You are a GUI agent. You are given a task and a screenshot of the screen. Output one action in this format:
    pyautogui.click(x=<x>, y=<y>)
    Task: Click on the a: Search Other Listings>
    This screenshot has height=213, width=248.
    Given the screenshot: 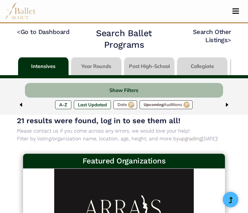 What is the action you would take?
    pyautogui.click(x=212, y=36)
    